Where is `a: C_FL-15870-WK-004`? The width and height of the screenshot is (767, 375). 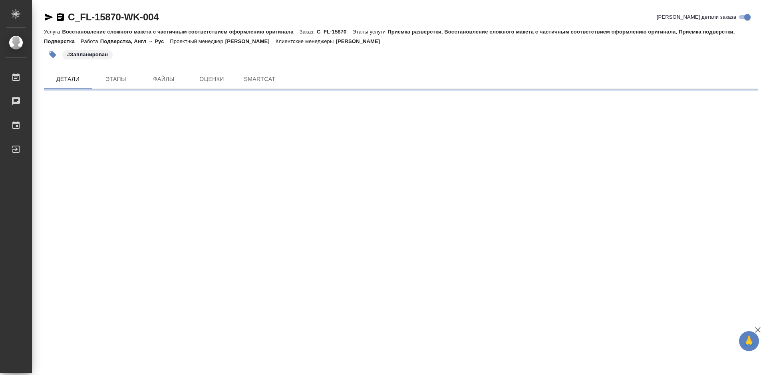
a: C_FL-15870-WK-004 is located at coordinates (113, 17).